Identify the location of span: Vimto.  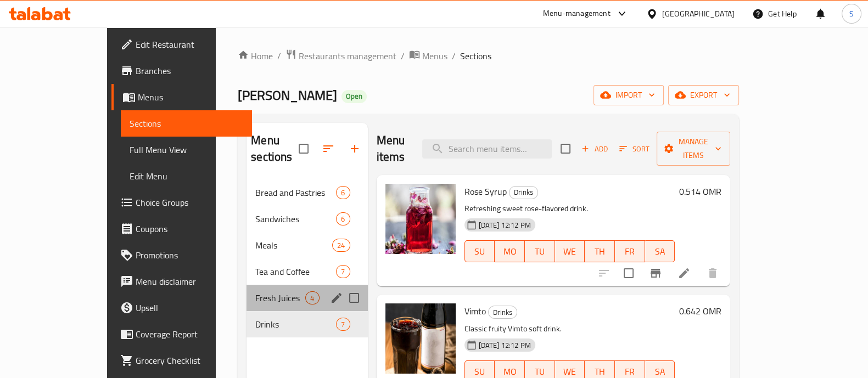
(475, 311).